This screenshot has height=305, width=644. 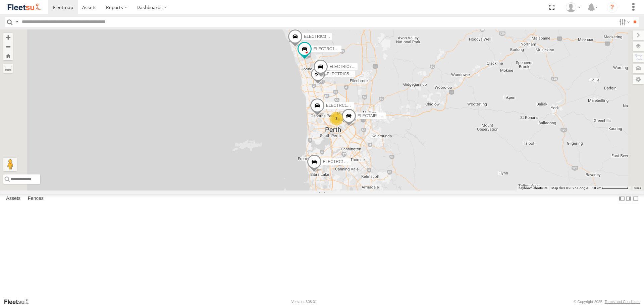 I want to click on div: Version: 308.01, so click(x=304, y=302).